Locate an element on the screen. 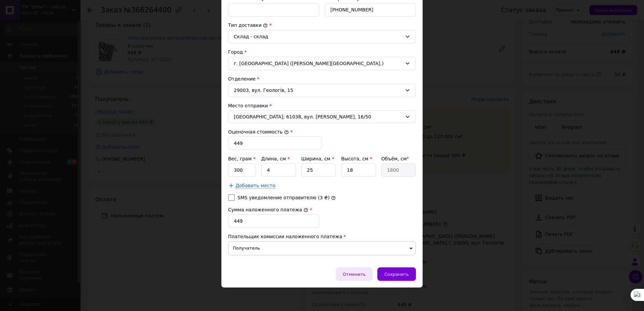 The image size is (644, 311). label: Вес, грам is located at coordinates (242, 159).